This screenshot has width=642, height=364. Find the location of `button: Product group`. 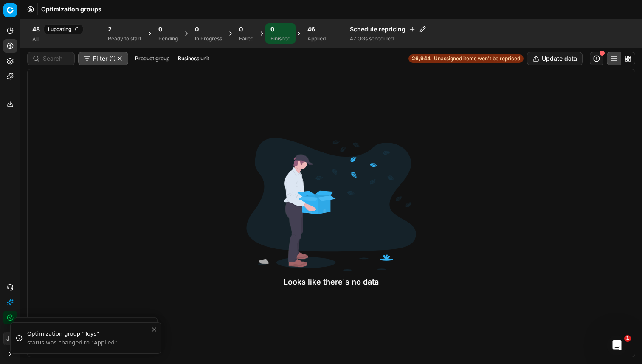

button: Product group is located at coordinates (152, 59).